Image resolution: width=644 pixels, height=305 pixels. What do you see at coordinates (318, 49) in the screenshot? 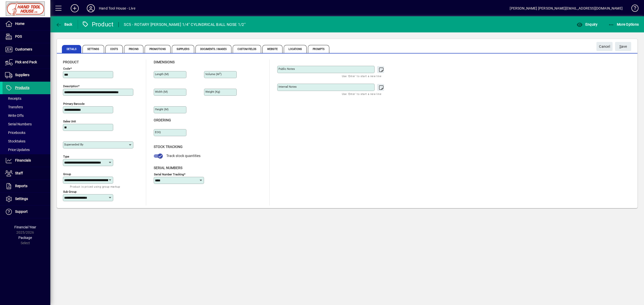
I see `span: Prompts` at bounding box center [318, 49].